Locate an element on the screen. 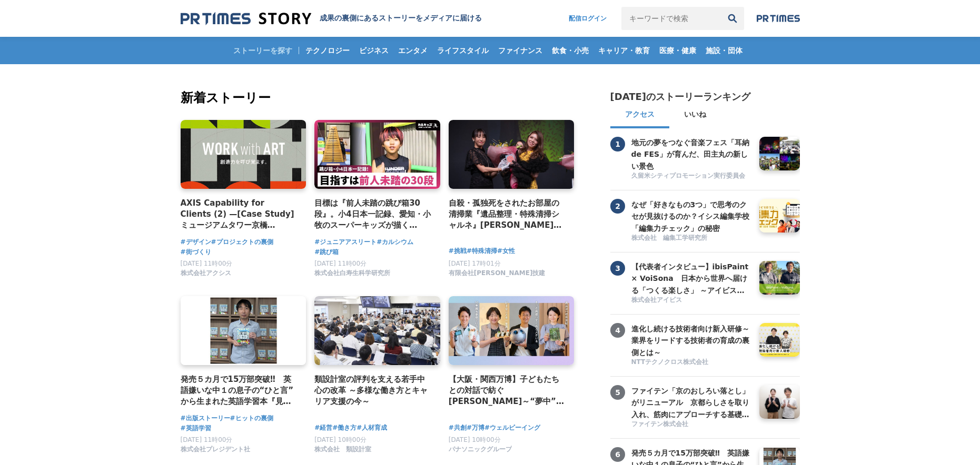 This screenshot has width=980, height=465. a: 類設計室の評判を支える若手中心の改革 ～多様な働き方とキャリア支援の今～ is located at coordinates (373, 391).